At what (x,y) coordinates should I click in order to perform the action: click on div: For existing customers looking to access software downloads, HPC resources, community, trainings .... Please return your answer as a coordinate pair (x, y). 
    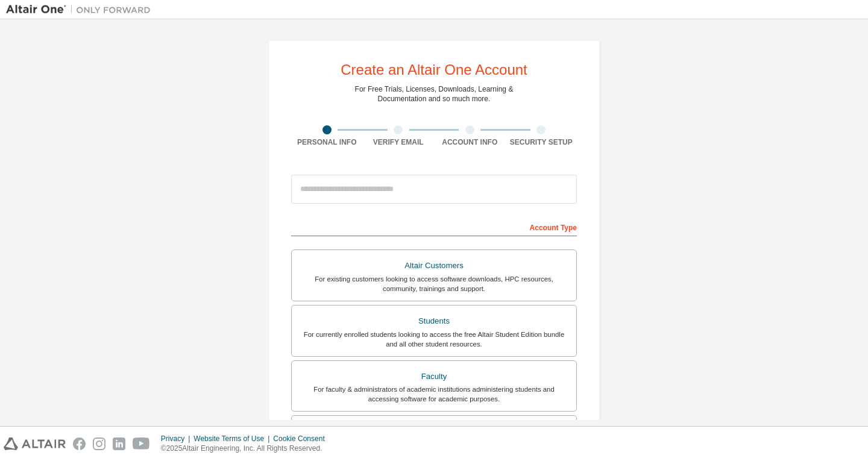
    Looking at the image, I should click on (434, 284).